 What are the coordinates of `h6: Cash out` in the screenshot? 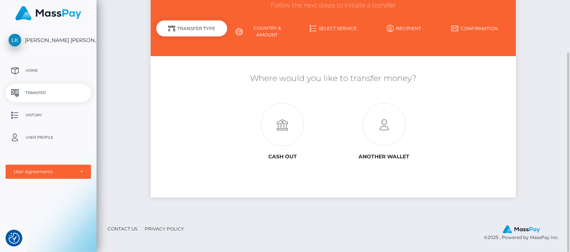 It's located at (283, 156).